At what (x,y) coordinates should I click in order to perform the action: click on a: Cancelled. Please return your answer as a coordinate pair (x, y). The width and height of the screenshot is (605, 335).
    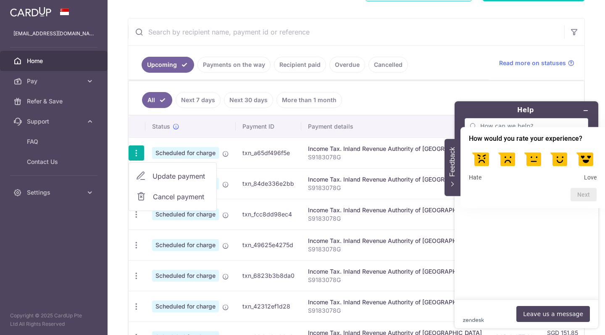
    Looking at the image, I should click on (388, 65).